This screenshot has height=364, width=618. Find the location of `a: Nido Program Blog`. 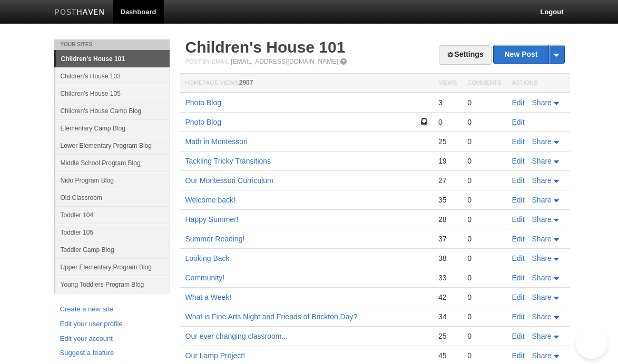

a: Nido Program Blog is located at coordinates (112, 180).